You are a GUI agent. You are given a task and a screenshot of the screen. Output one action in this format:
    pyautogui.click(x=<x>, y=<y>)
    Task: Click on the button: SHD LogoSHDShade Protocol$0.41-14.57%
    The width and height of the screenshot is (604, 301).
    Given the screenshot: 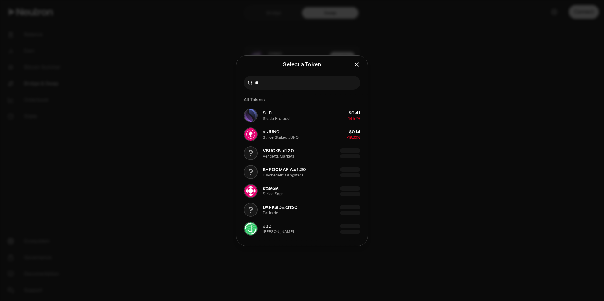 What is the action you would take?
    pyautogui.click(x=302, y=115)
    